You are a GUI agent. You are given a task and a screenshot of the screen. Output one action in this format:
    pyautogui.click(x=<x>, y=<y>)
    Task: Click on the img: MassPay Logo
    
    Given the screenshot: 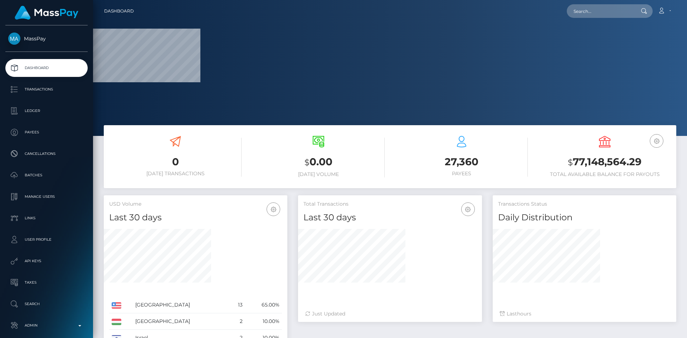 What is the action you would take?
    pyautogui.click(x=47, y=13)
    